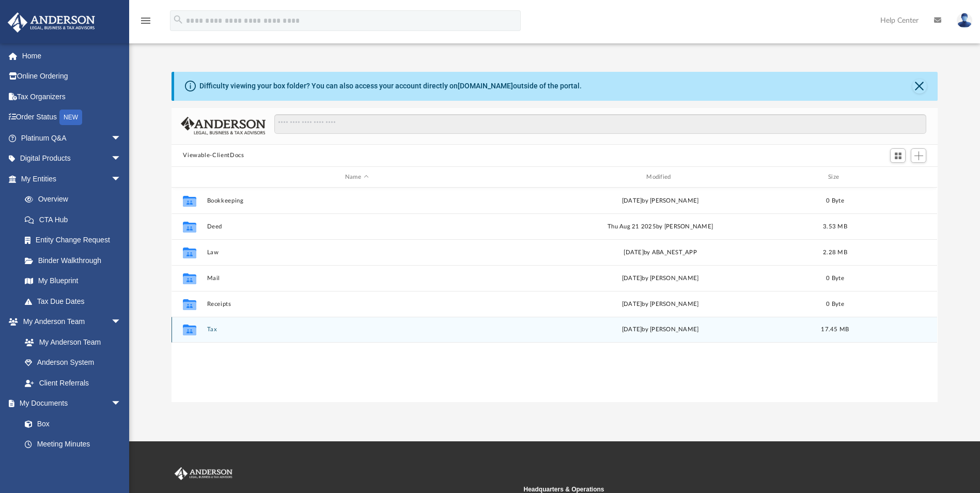 Image resolution: width=980 pixels, height=493 pixels. I want to click on a: My Documentsarrow_drop_down, so click(69, 404).